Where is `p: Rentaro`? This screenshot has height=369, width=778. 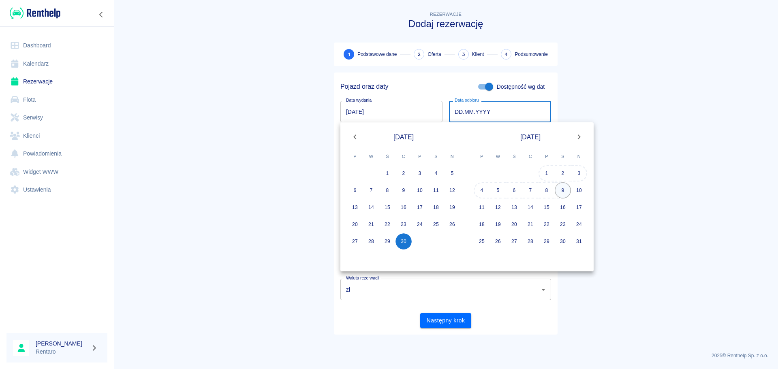 p: Rentaro is located at coordinates (62, 352).